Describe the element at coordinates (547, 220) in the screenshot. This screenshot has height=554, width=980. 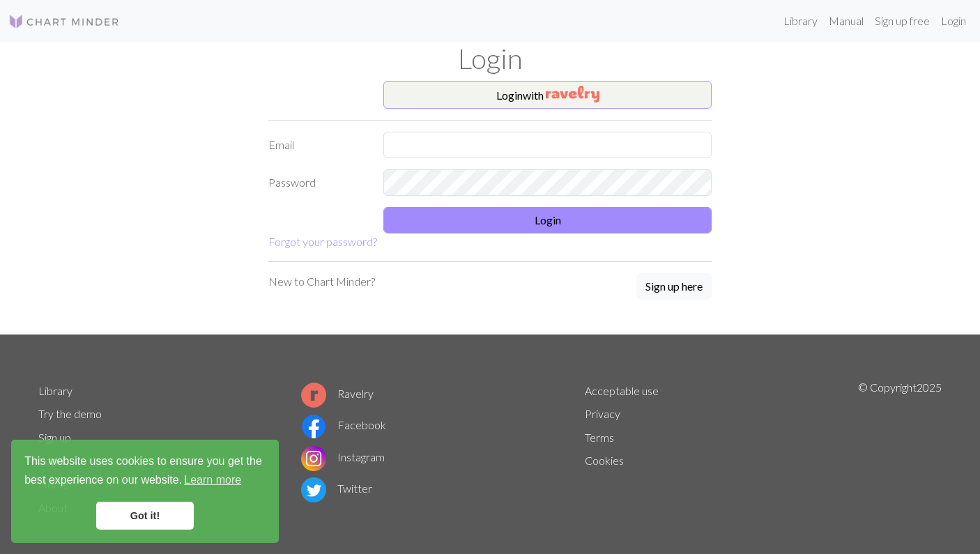
I see `button: Login` at that location.